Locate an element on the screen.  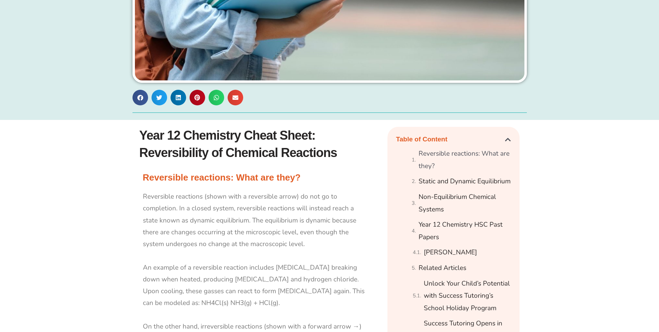
div: Chat Widget is located at coordinates (600, 292).